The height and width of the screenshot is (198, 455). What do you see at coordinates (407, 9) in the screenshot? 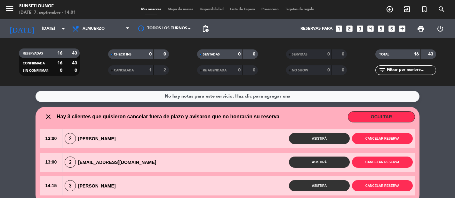
I see `i: exit_to_app` at bounding box center [407, 9].